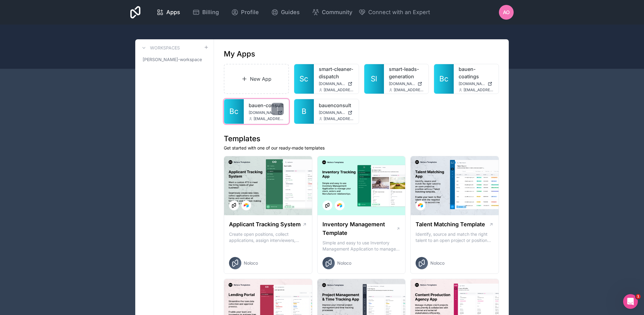 This screenshot has height=315, width=644. Describe the element at coordinates (245, 13) in the screenshot. I see `a: Profile` at that location.